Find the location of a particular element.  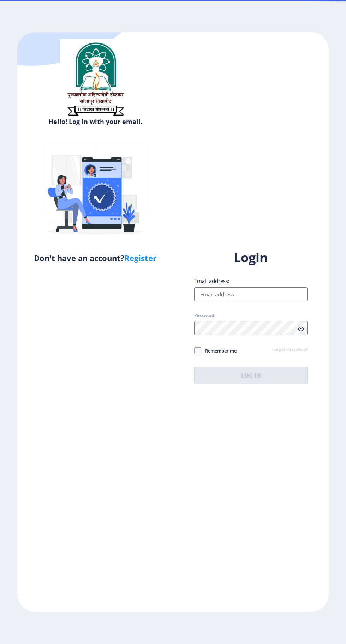

img: sulogo.png is located at coordinates (95, 79).